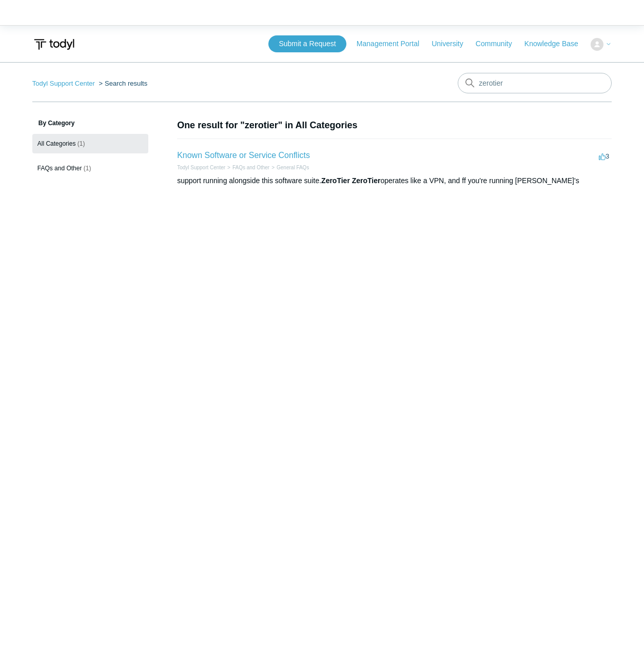  What do you see at coordinates (90, 168) in the screenshot?
I see `a: FAQs and Other (1)` at bounding box center [90, 168].